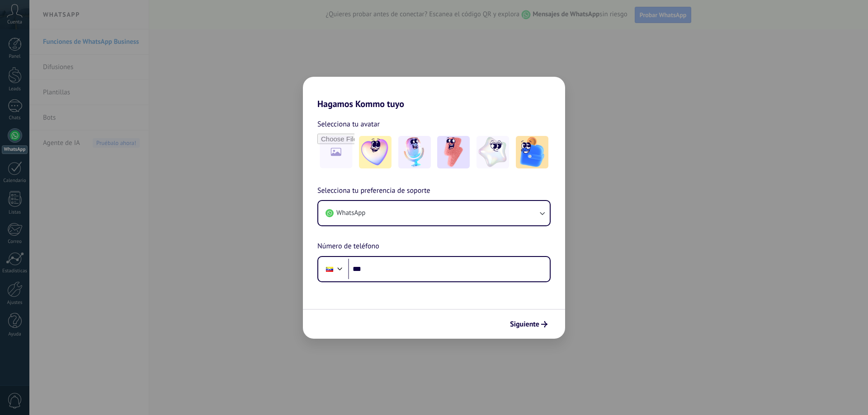 This screenshot has width=868, height=415. I want to click on span: Selecciona tu avatar, so click(349, 125).